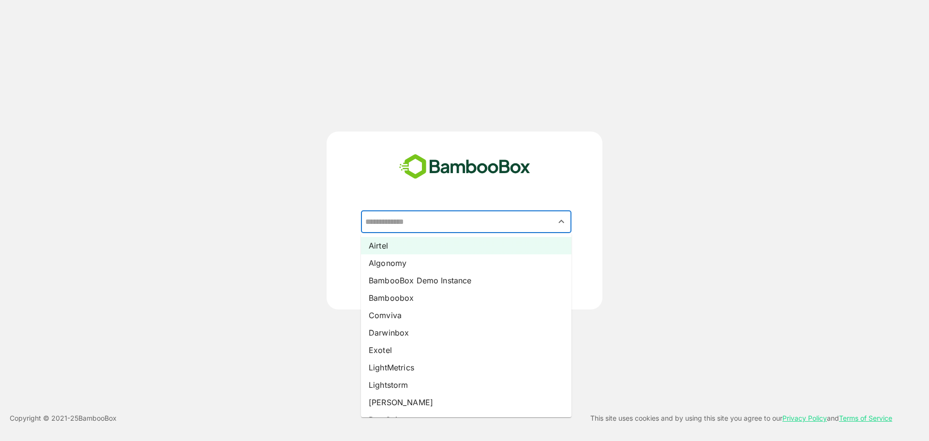  I want to click on li: Comviva, so click(466, 315).